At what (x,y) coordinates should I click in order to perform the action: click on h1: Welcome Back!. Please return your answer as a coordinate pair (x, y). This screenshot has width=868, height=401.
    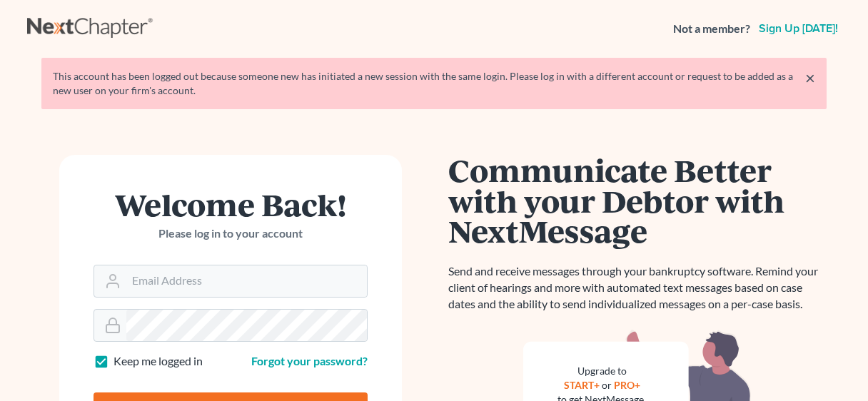
    Looking at the image, I should click on (230, 204).